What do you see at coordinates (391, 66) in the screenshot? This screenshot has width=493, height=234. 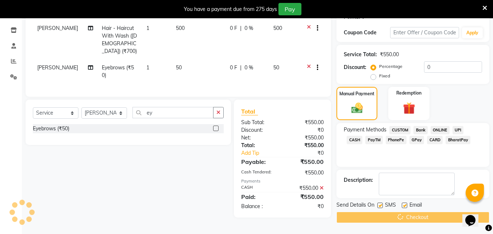 I see `label: Percentage` at bounding box center [391, 66].